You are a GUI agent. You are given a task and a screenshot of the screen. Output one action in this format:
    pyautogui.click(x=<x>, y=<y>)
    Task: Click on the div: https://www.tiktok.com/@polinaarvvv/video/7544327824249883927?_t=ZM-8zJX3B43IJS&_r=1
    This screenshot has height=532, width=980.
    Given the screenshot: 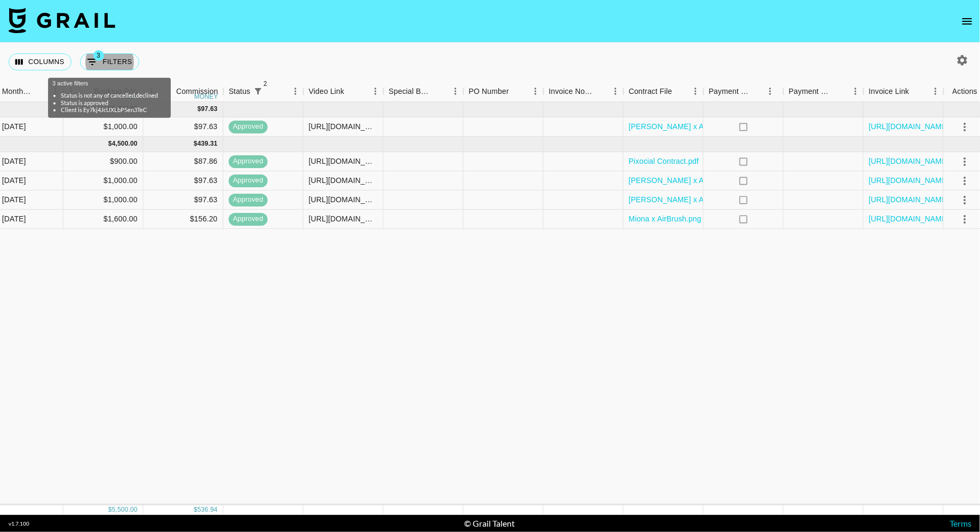 What is the action you would take?
    pyautogui.click(x=343, y=161)
    